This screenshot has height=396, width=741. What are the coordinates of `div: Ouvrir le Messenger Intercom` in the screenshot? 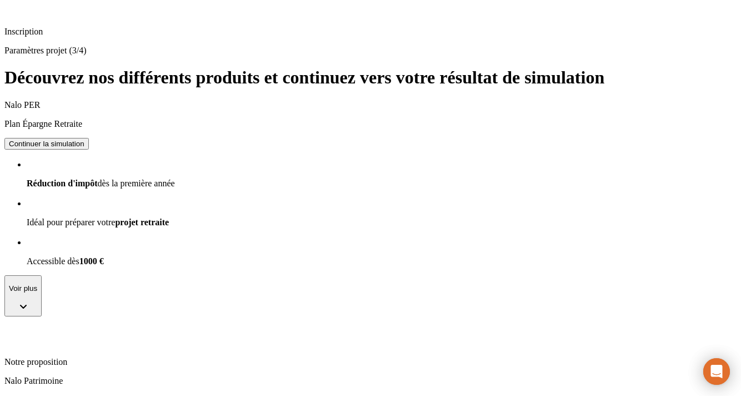 It's located at (717, 371).